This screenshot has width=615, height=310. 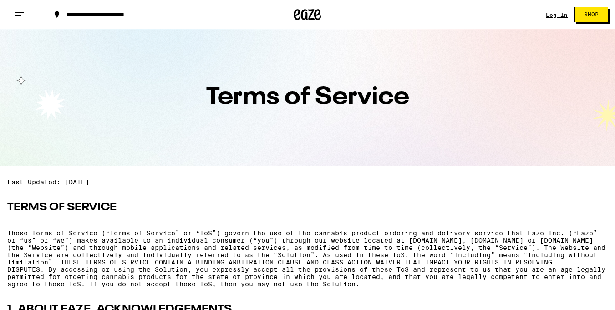 What do you see at coordinates (592, 15) in the screenshot?
I see `span: Shop` at bounding box center [592, 15].